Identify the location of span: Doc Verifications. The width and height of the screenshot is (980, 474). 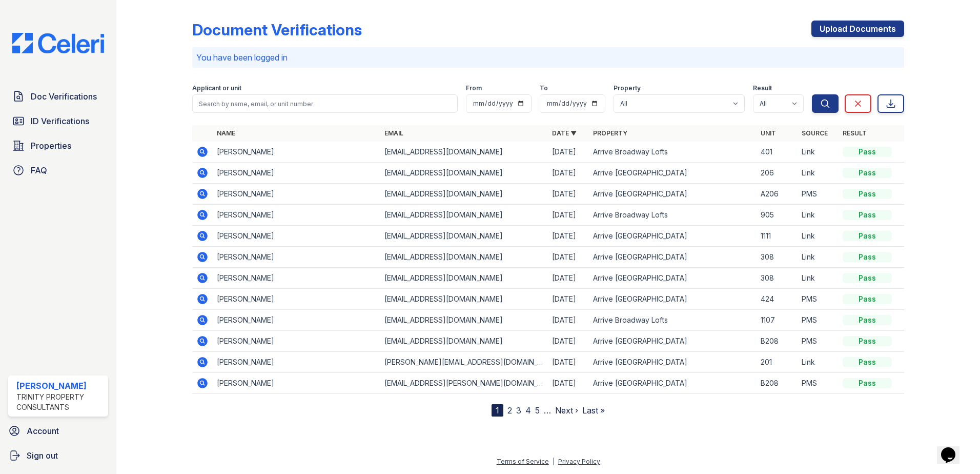
(63, 96).